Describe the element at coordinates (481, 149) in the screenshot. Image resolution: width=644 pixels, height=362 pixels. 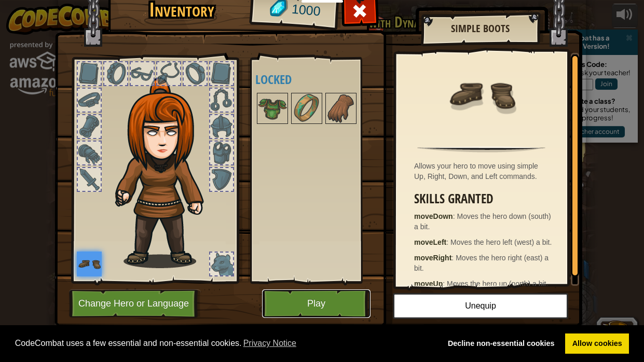
I see `img: hr.png` at that location.